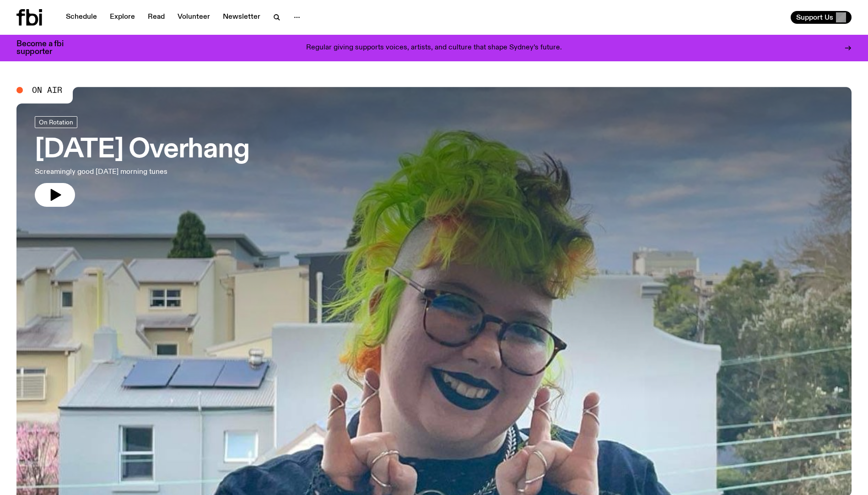 The height and width of the screenshot is (495, 868). What do you see at coordinates (56, 122) in the screenshot?
I see `span: On Rotation` at bounding box center [56, 122].